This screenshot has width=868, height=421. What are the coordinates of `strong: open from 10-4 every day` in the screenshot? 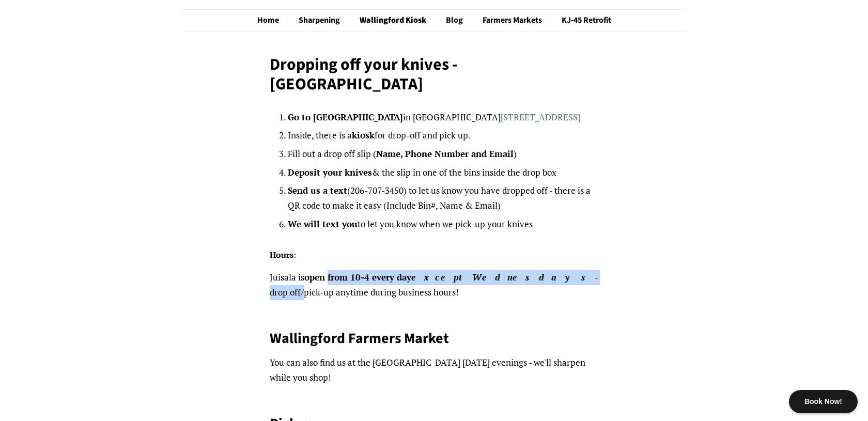 It's located at (449, 277).